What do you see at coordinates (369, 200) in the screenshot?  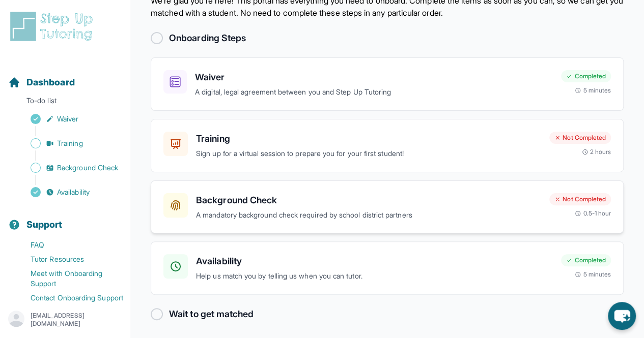 I see `h3: Background Check` at bounding box center [369, 200].